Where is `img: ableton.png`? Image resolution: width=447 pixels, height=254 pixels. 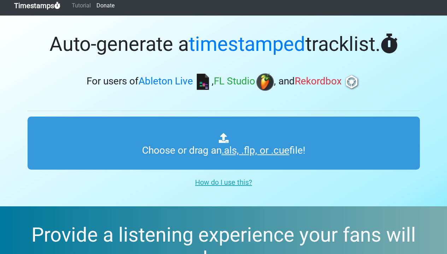
img: ableton.png is located at coordinates (203, 82).